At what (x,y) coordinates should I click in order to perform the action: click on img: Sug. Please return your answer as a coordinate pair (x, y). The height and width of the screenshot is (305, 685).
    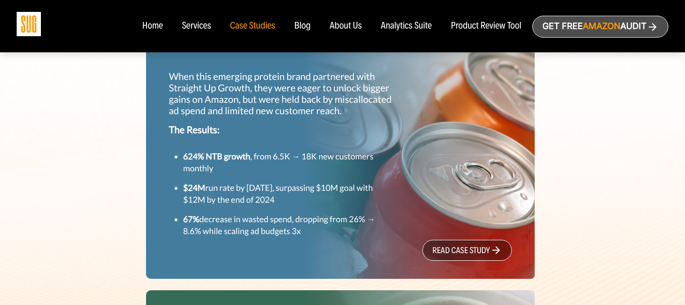
    Looking at the image, I should click on (29, 24).